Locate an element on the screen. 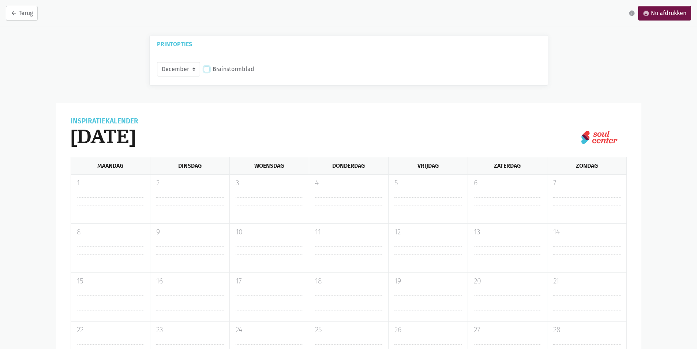  p: 21 is located at coordinates (587, 281).